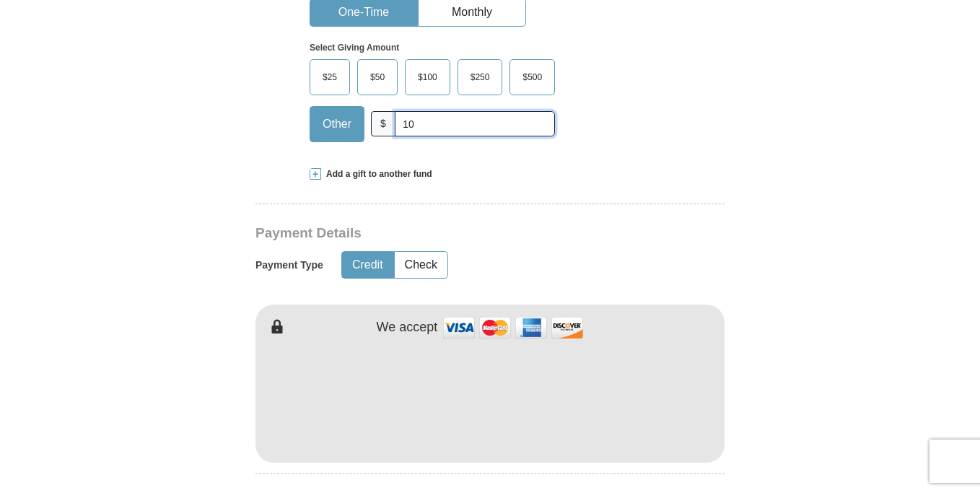  Describe the element at coordinates (337, 124) in the screenshot. I see `span: Other` at that location.